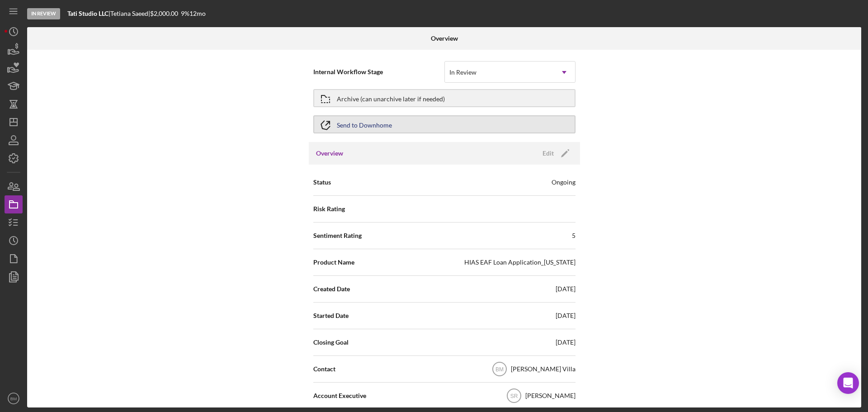 Image resolution: width=868 pixels, height=412 pixels. I want to click on button: Edit, so click(555, 153).